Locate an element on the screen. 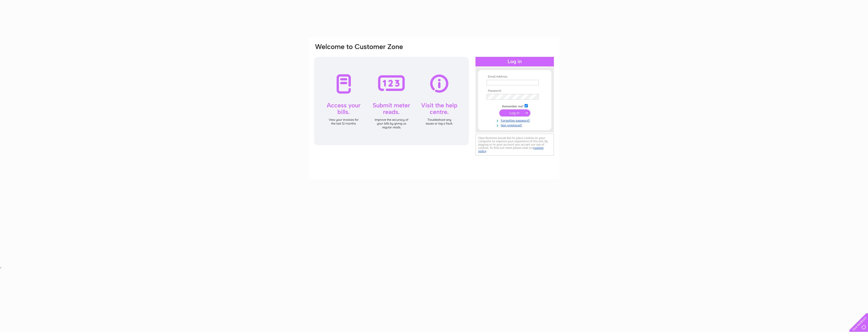 This screenshot has height=332, width=868. div: Clear Business would like to place cookies on your computer to improve your experience of the sit... is located at coordinates (515, 145).